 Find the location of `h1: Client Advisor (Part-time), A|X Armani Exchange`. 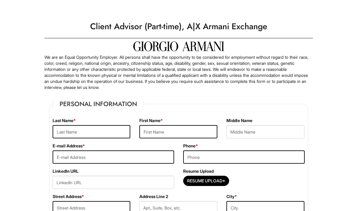

h1: Client Advisor (Part-time), A|X Armani Exchange is located at coordinates (178, 27).